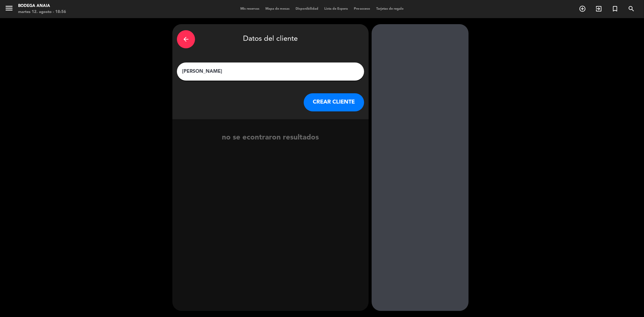 The width and height of the screenshot is (644, 317). What do you see at coordinates (9, 8) in the screenshot?
I see `i: menu` at bounding box center [9, 8].